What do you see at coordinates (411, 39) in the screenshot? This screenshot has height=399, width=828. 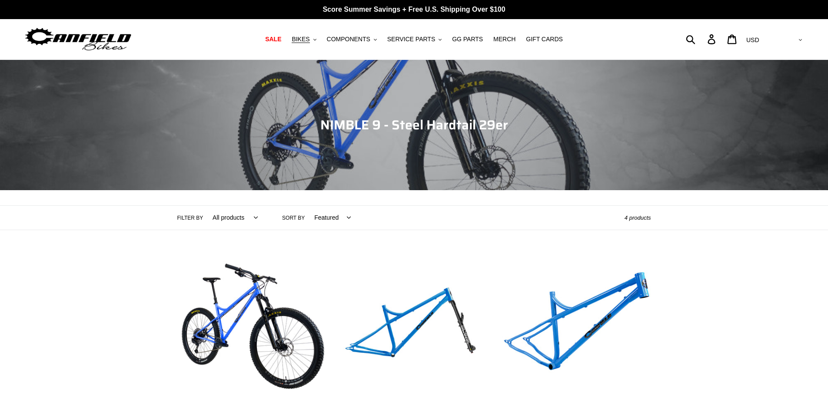 I see `span: SERVICE PARTS` at bounding box center [411, 39].